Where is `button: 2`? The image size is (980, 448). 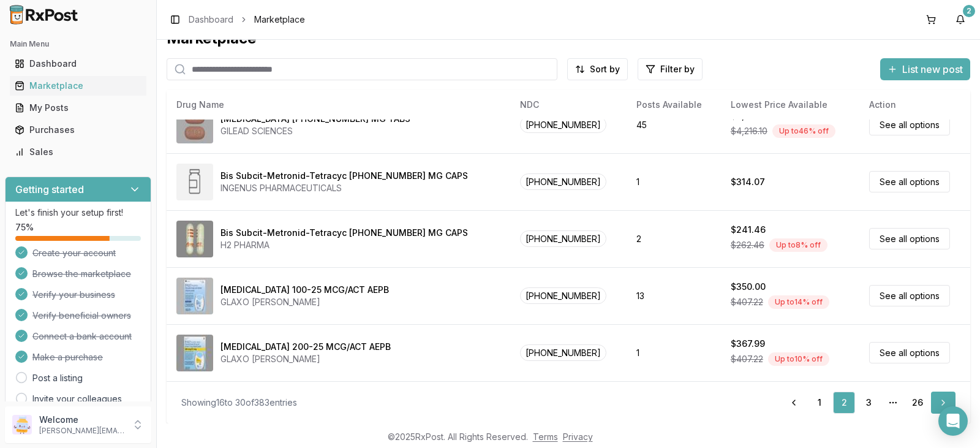
button: 2 is located at coordinates (960, 20).